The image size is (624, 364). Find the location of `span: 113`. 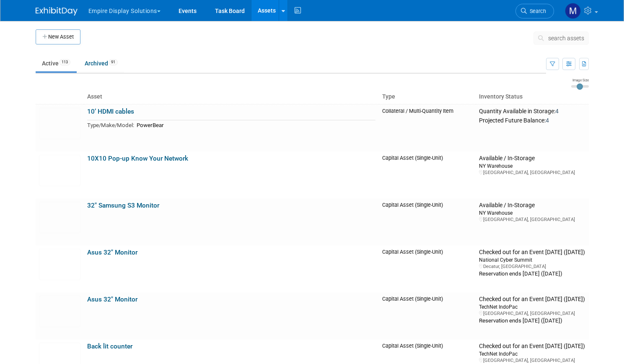

span: 113 is located at coordinates (64, 62).